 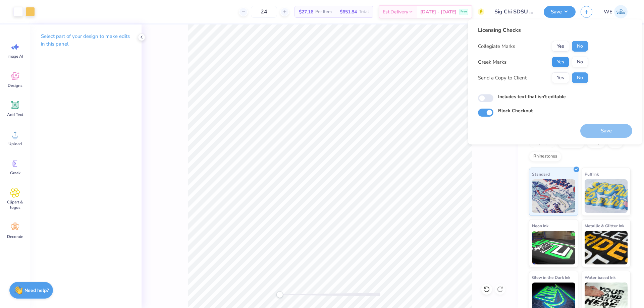 I want to click on input: Untitled Design, so click(x=514, y=12).